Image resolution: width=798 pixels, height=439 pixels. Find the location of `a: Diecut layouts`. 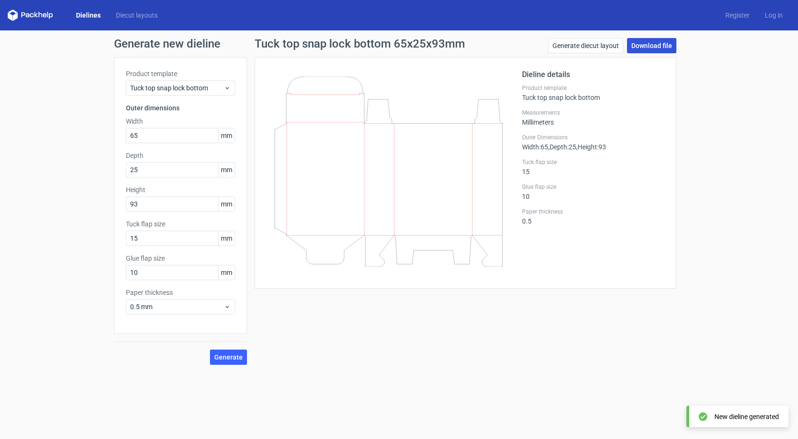

a: Diecut layouts is located at coordinates (137, 15).